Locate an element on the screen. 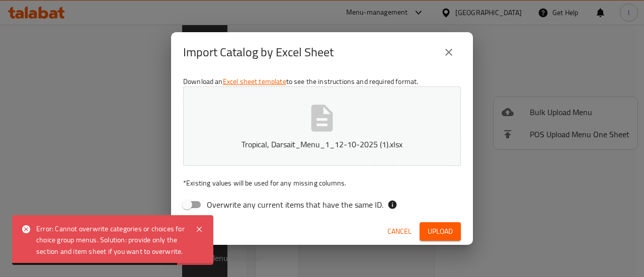  a: Excel sheet template is located at coordinates (254, 82).